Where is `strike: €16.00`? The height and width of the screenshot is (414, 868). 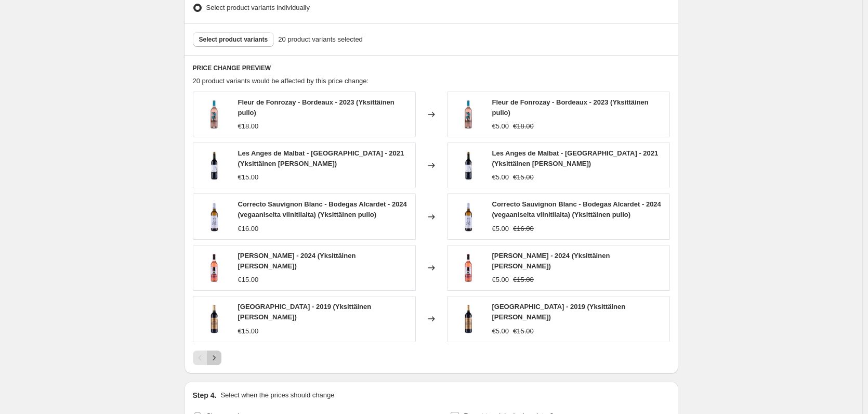 strike: €16.00 is located at coordinates (523, 229).